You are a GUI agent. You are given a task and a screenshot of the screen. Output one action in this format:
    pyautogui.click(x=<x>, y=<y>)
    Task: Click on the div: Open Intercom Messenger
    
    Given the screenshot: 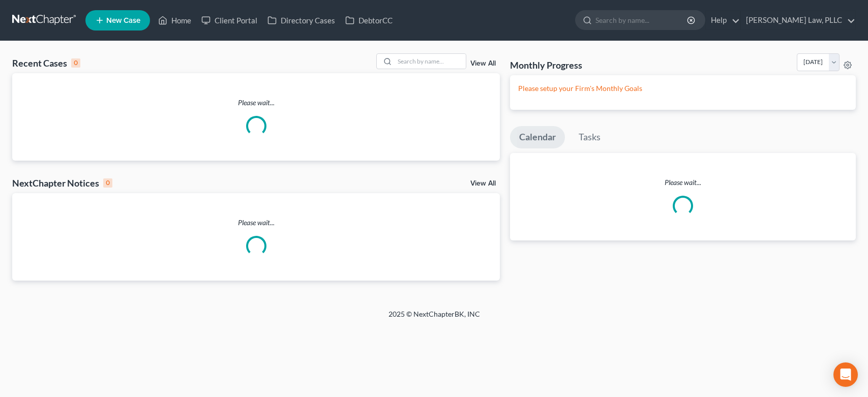 What is the action you would take?
    pyautogui.click(x=845, y=374)
    